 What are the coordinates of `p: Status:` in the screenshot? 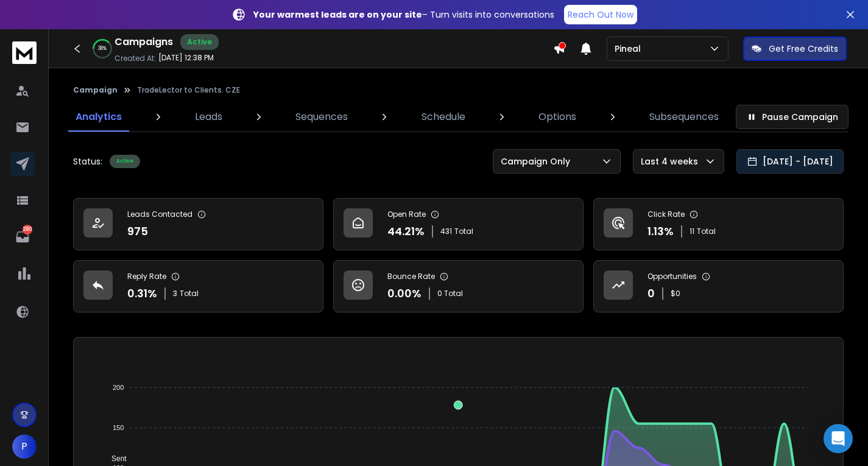 It's located at (88, 162).